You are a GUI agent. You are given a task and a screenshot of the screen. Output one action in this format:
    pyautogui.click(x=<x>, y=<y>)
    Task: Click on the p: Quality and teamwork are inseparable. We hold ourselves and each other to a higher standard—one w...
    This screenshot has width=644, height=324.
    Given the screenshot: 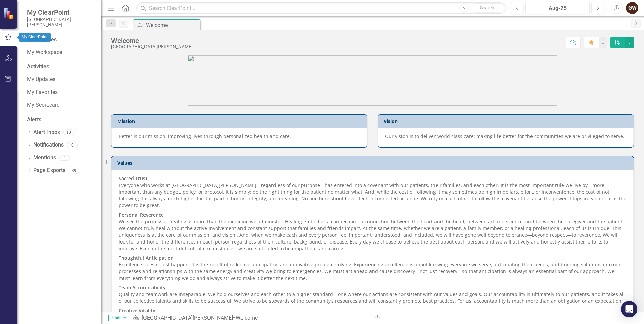 What is the action you would take?
    pyautogui.click(x=373, y=294)
    